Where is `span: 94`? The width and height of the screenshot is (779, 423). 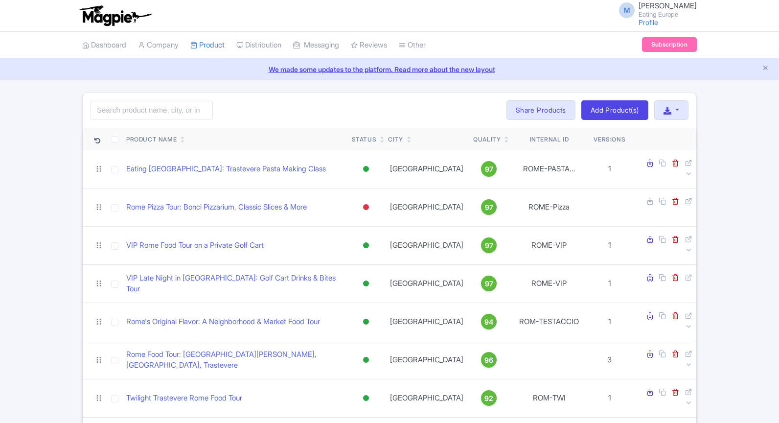
span: 94 is located at coordinates (489, 322).